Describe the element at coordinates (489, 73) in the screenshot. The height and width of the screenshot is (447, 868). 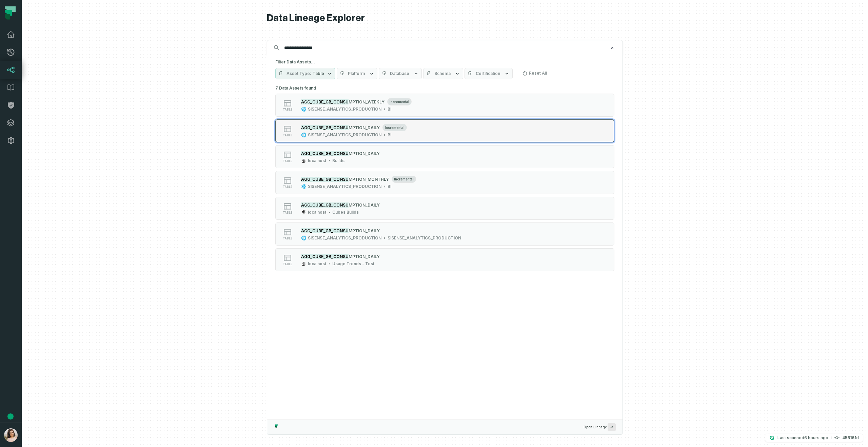
I see `button: Certification` at that location.